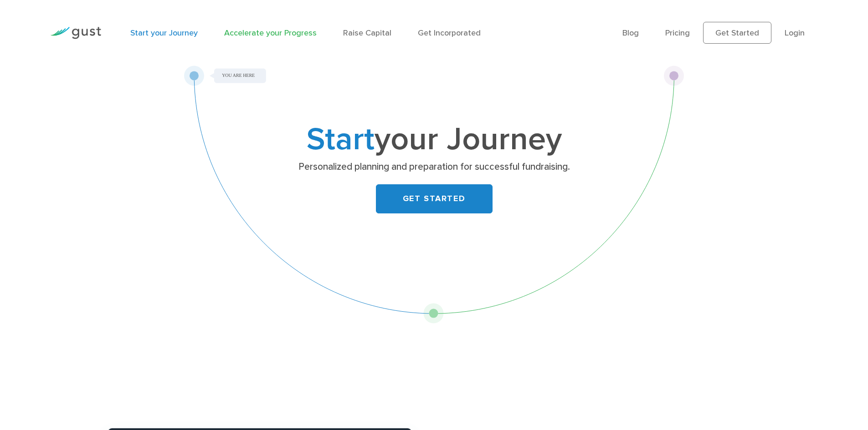  I want to click on a: GET STARTED, so click(435, 199).